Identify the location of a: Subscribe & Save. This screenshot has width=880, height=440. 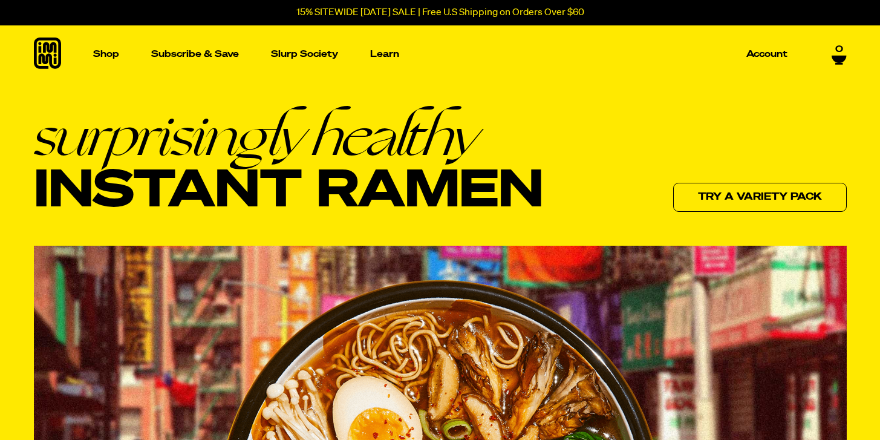
(195, 54).